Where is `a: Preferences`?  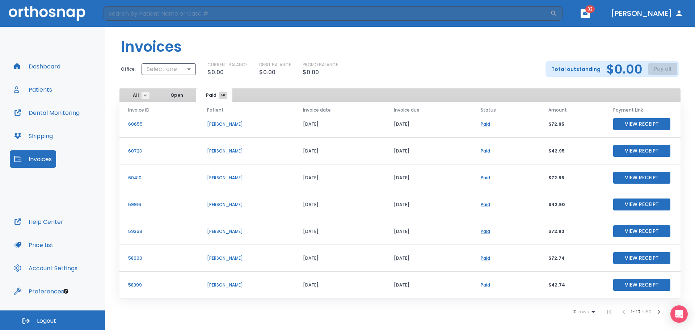
a: Preferences is located at coordinates (39, 291).